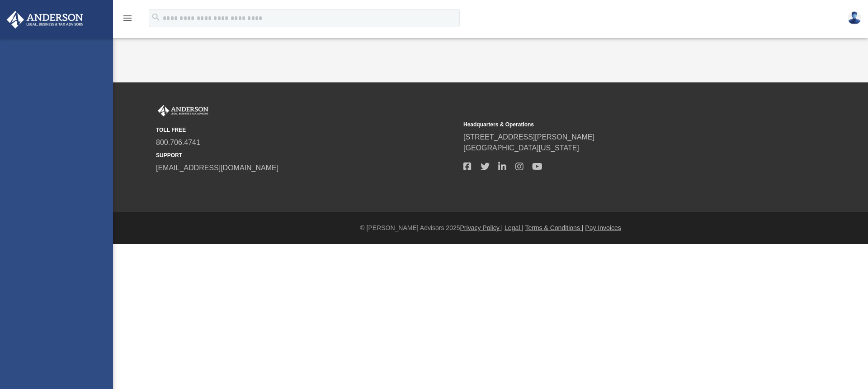 The height and width of the screenshot is (389, 868). I want to click on a: 800.706.4741, so click(178, 142).